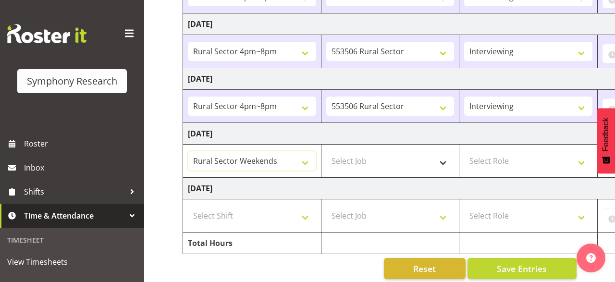  Describe the element at coordinates (522, 268) in the screenshot. I see `button: Save Entries` at that location.